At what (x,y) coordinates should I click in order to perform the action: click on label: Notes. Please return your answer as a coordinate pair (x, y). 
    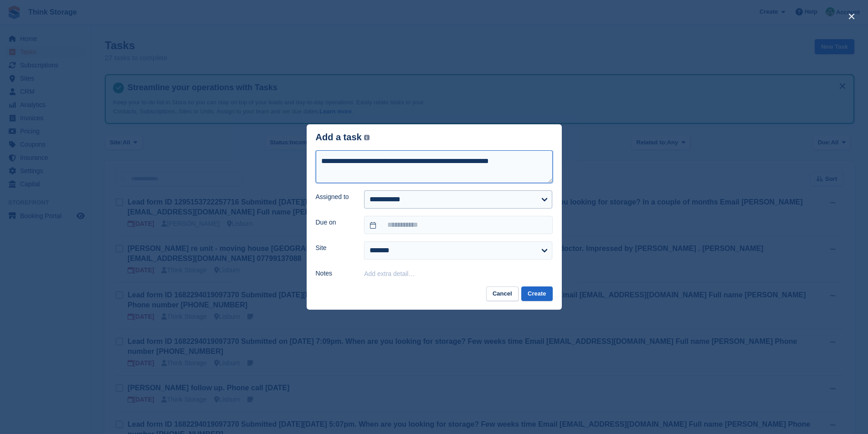
    Looking at the image, I should click on (335, 273).